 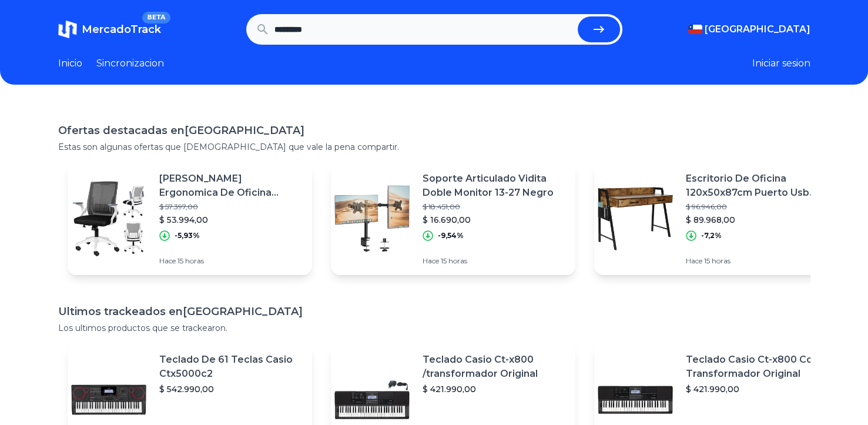 What do you see at coordinates (711, 236) in the screenshot?
I see `p: -7,2%` at bounding box center [711, 236].